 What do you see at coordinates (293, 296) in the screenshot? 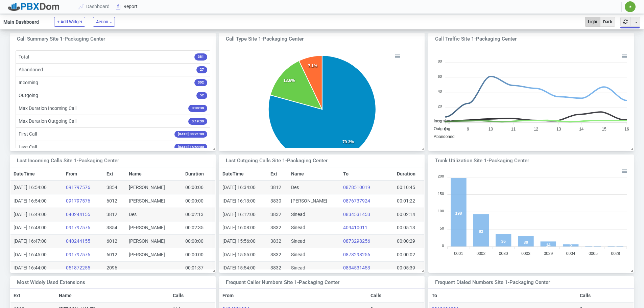
I see `th: From` at bounding box center [293, 296].